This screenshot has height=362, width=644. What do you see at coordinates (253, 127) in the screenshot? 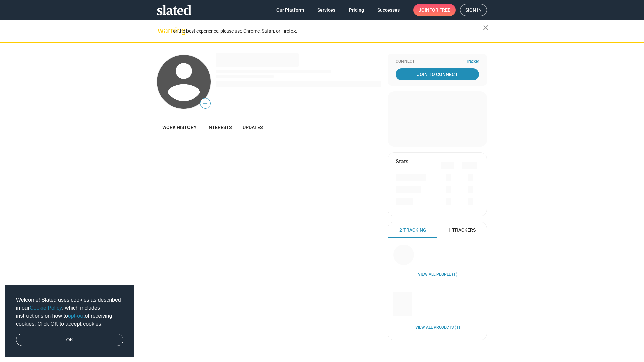
I see `span: Updates` at bounding box center [253, 127].